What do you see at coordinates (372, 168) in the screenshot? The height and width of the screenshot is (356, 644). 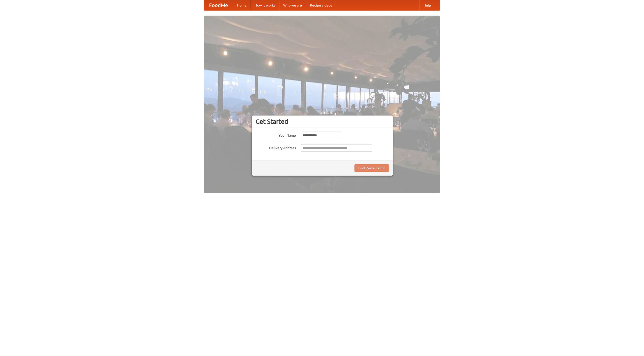 I see `button: Find Restaurants!` at bounding box center [372, 168].